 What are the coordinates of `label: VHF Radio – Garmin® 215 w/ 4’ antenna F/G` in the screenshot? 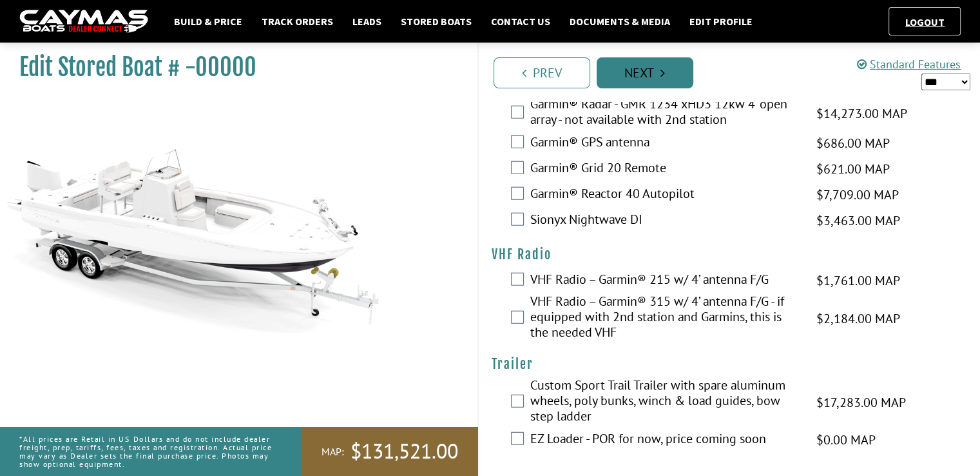 It's located at (665, 280).